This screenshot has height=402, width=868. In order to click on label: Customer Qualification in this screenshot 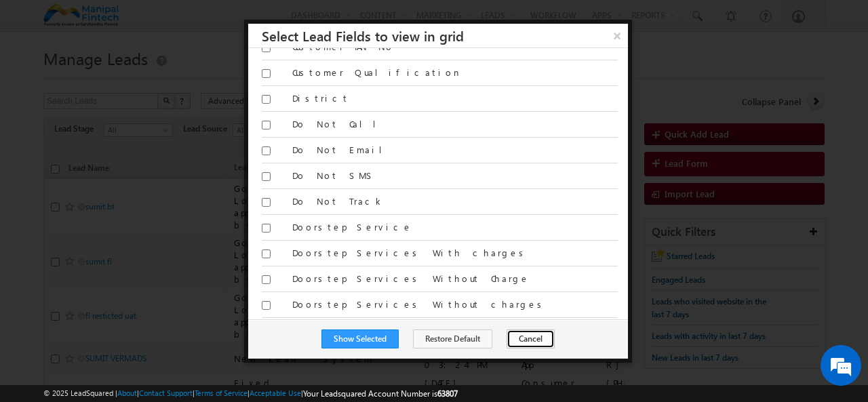, I will do `click(455, 73)`.